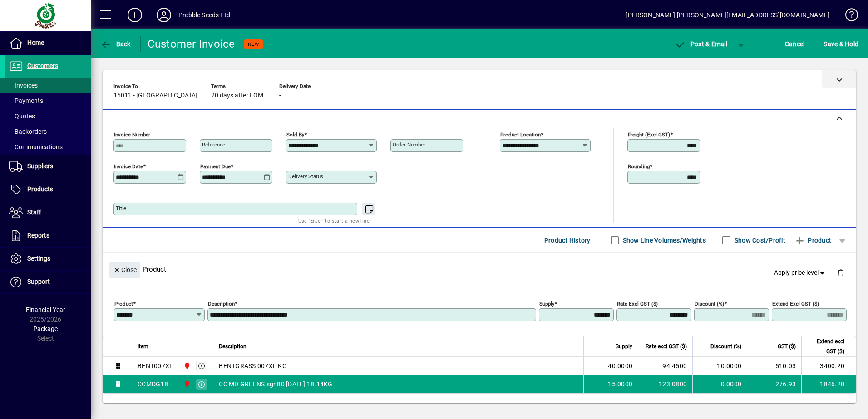 Image resolution: width=868 pixels, height=419 pixels. I want to click on a: Support, so click(48, 282).